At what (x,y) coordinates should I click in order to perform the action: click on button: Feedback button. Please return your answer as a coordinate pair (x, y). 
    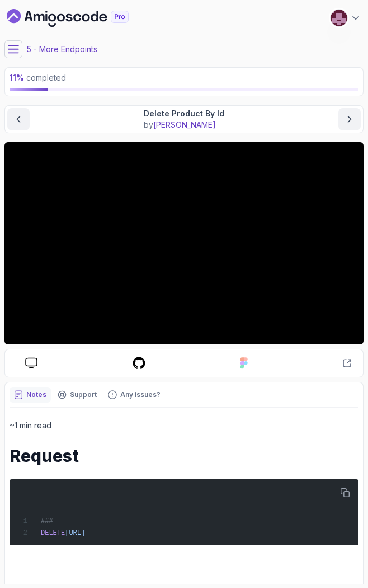
    Looking at the image, I should click on (134, 395).